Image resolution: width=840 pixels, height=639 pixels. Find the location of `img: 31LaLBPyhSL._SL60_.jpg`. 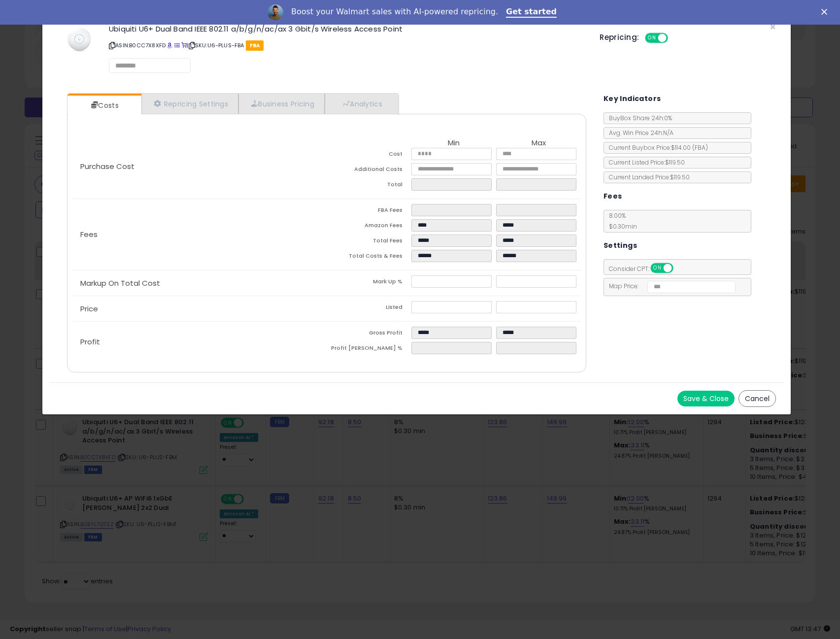

img: 31LaLBPyhSL._SL60_.jpg is located at coordinates (79, 40).